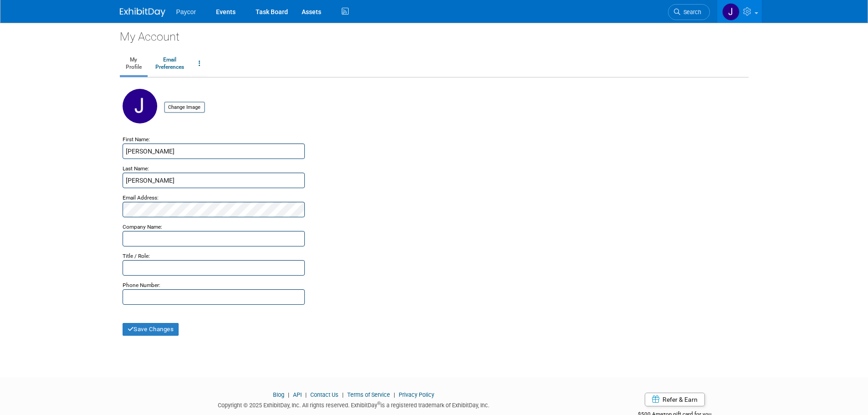 The image size is (868, 415). What do you see at coordinates (143, 12) in the screenshot?
I see `img: ExhibitDay` at bounding box center [143, 12].